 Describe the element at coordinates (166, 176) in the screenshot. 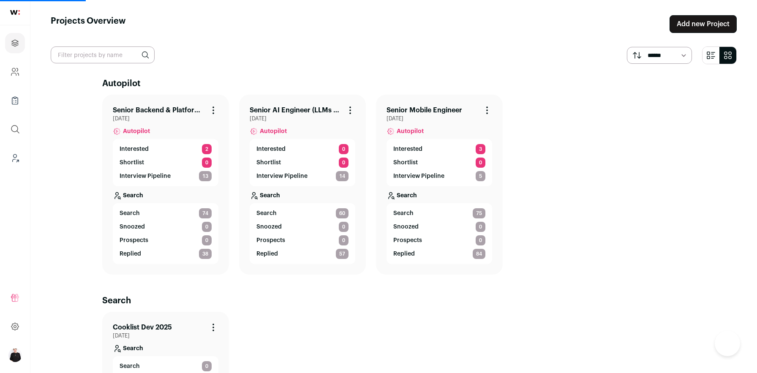

I see `a: Interview Pipeline 13` at that location.